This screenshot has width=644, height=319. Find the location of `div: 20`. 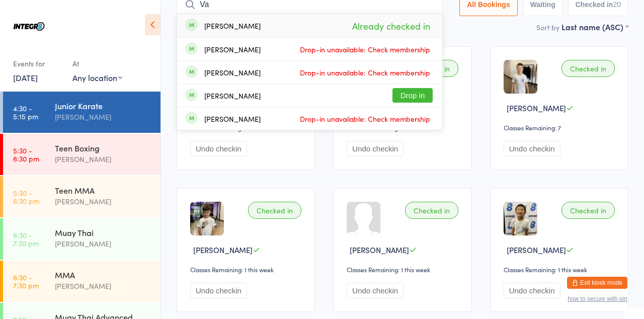

div: 20 is located at coordinates (617, 5).